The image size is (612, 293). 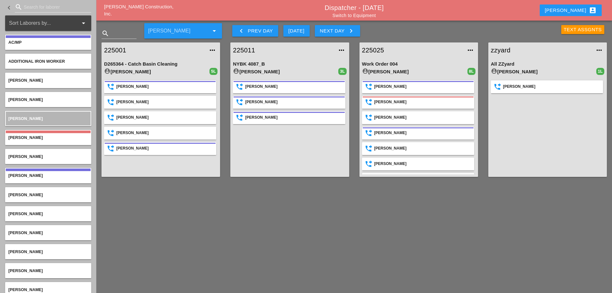 I want to click on div: Text Assgnts, so click(x=583, y=30).